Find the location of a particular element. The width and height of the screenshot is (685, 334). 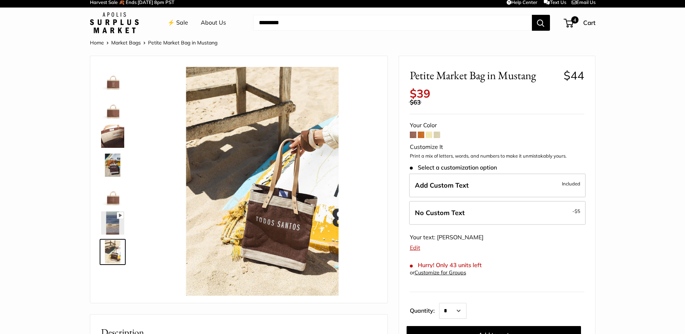

div: Your Color is located at coordinates (497, 125).